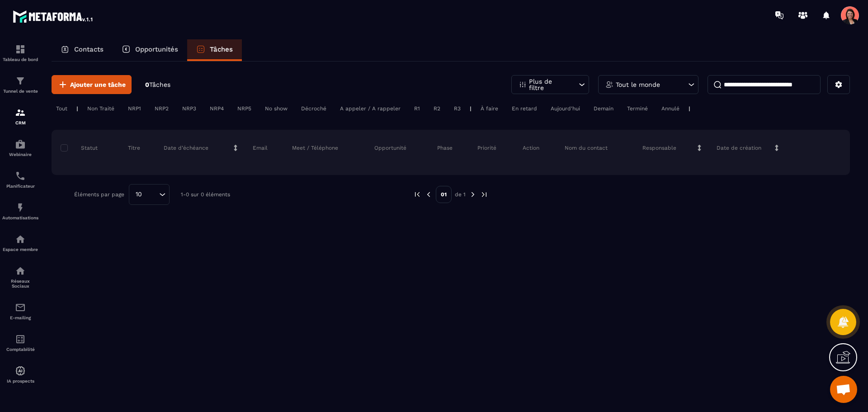  What do you see at coordinates (21, 179) in the screenshot?
I see `a: schedulerschedulerPlanificateur` at bounding box center [21, 179].